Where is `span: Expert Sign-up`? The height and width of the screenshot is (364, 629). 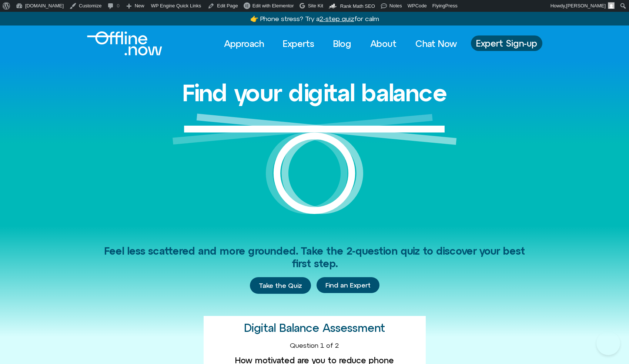
span: Expert Sign-up is located at coordinates (506, 43).